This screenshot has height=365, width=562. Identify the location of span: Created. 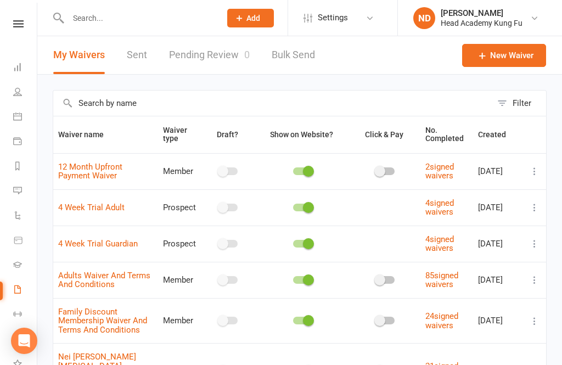
(497, 134).